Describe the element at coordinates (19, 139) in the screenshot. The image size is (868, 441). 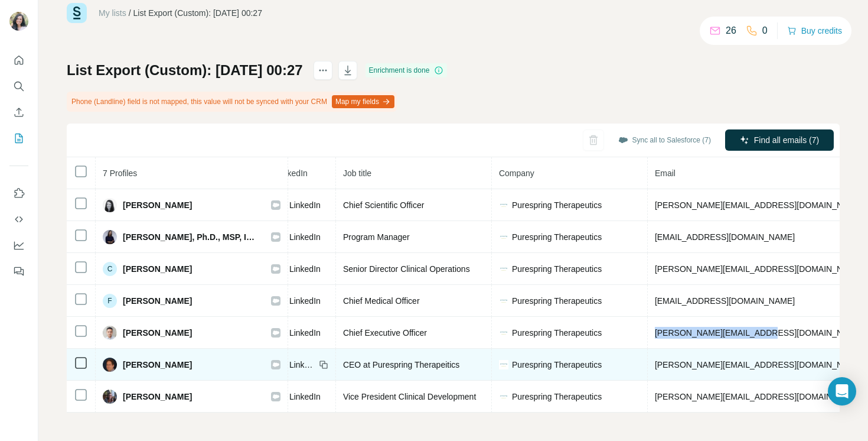
I see `button: My lists` at that location.